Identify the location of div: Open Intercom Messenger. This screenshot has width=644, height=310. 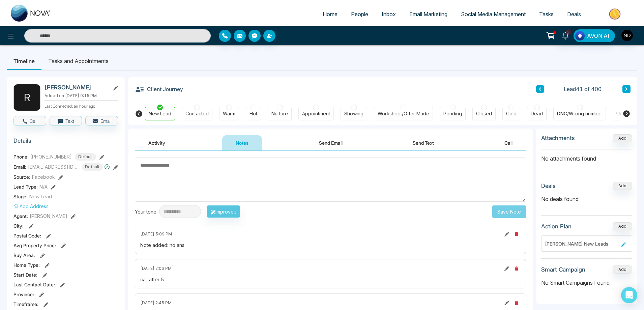
(629, 295).